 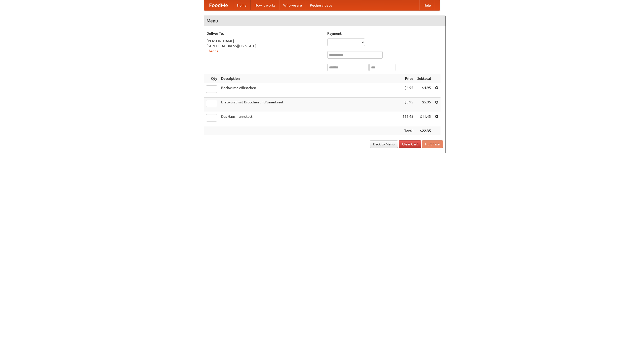 I want to click on a: Change, so click(x=212, y=51).